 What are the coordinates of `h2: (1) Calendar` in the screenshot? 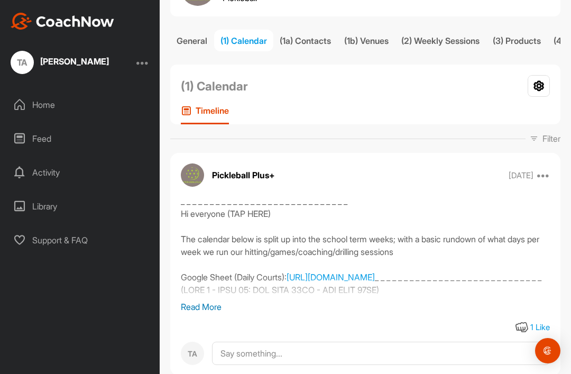 It's located at (214, 86).